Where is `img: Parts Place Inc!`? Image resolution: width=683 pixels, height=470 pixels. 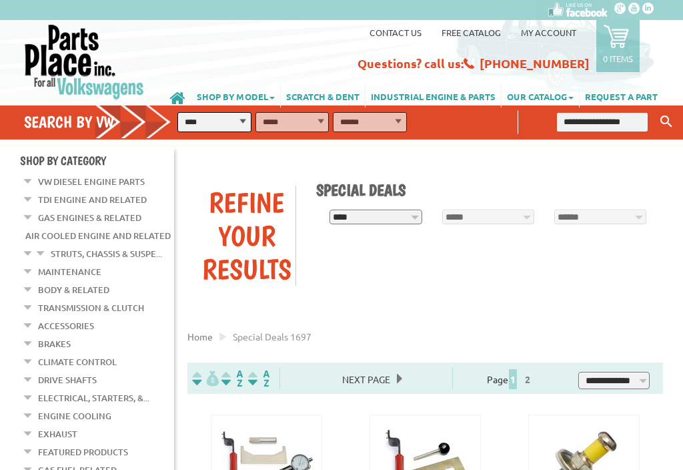 img: Parts Place Inc! is located at coordinates (84, 61).